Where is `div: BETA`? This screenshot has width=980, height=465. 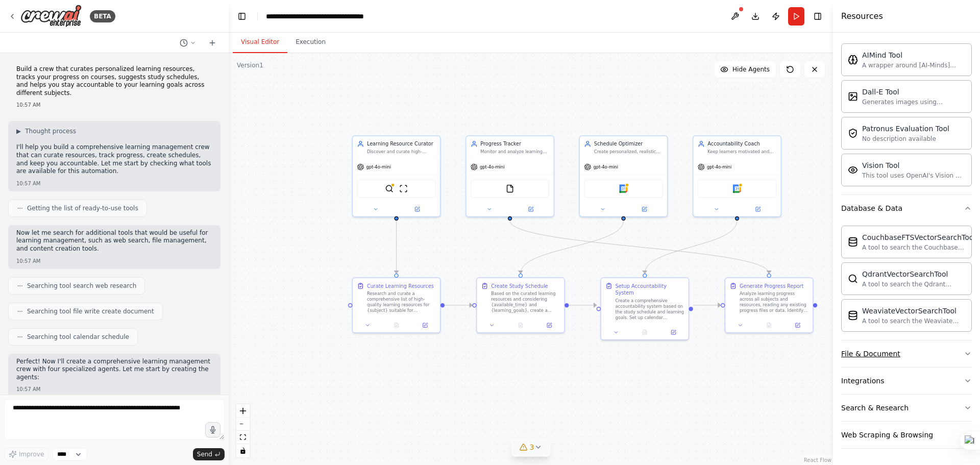 div: BETA is located at coordinates (102, 17).